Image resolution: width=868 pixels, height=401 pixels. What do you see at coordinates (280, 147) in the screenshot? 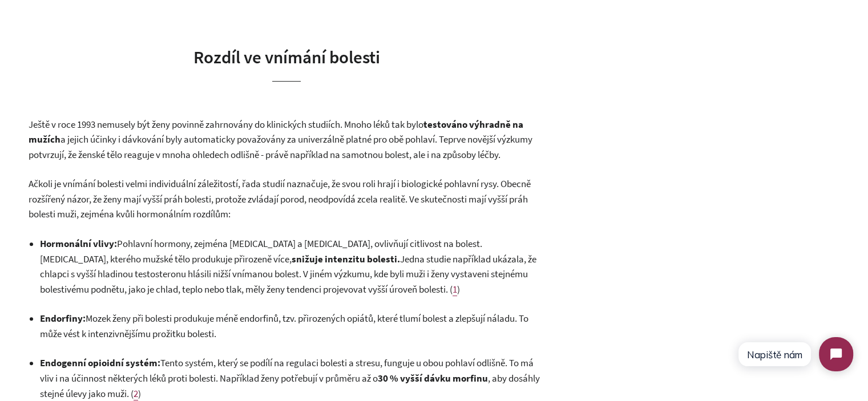
I see `span: a jejich účinky i dávkování byly automaticky považovány za univerzálně platné pro obě pohlaví. Te...` at bounding box center [280, 147].